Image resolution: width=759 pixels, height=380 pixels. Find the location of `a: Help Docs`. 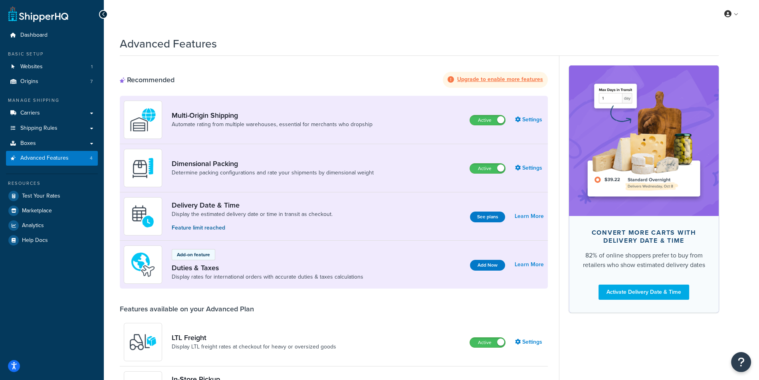

a: Help Docs is located at coordinates (52, 240).